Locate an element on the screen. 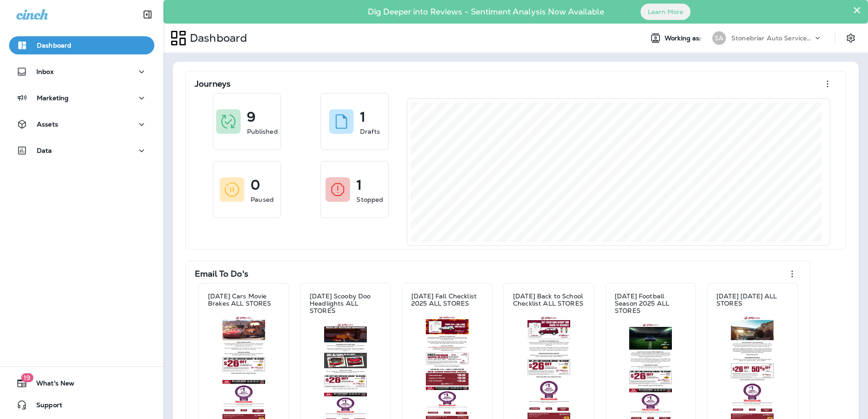 The height and width of the screenshot is (419, 868). button: Collapse Sidebar is located at coordinates (148, 15).